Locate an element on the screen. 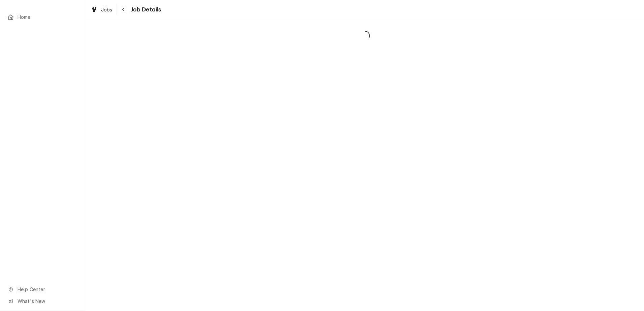 Image resolution: width=644 pixels, height=311 pixels. span: Loading... is located at coordinates (365, 35).